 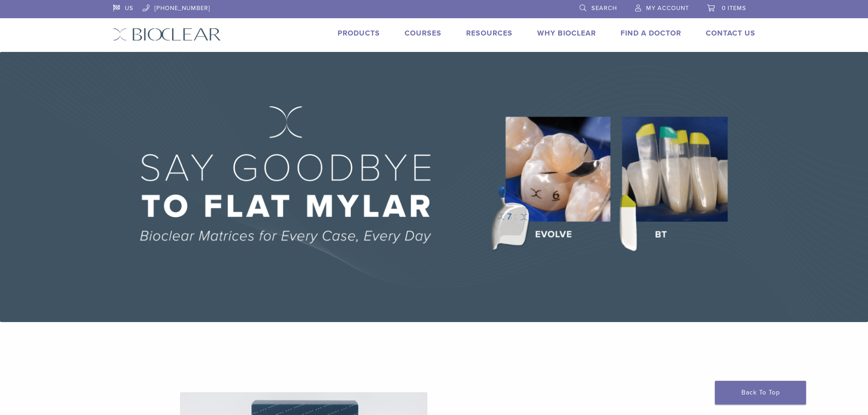 I want to click on span: 0 items, so click(x=734, y=8).